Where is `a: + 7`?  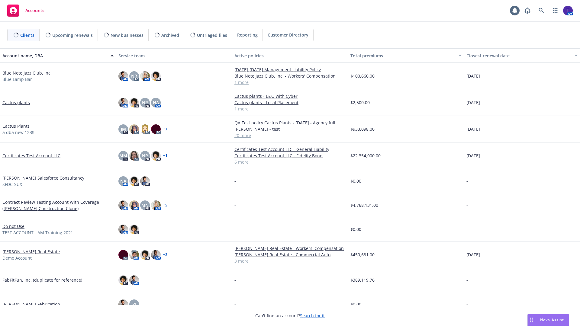
a: + 7 is located at coordinates (165, 129).